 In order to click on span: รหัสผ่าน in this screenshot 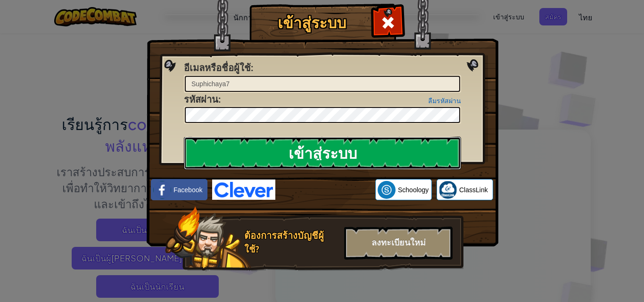, I will do `click(201, 99)`.